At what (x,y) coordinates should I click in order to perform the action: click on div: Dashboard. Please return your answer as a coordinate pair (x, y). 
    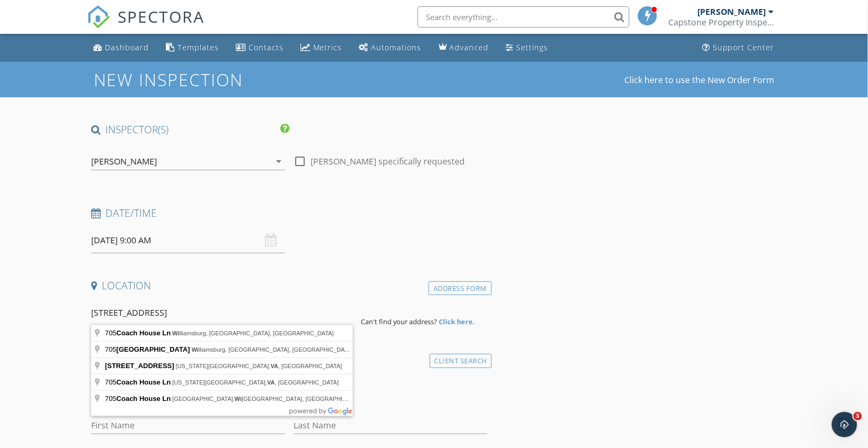
    Looking at the image, I should click on (127, 47).